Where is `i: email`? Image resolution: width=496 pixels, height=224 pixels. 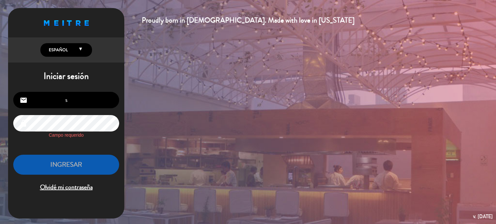
i: email is located at coordinates (24, 100).